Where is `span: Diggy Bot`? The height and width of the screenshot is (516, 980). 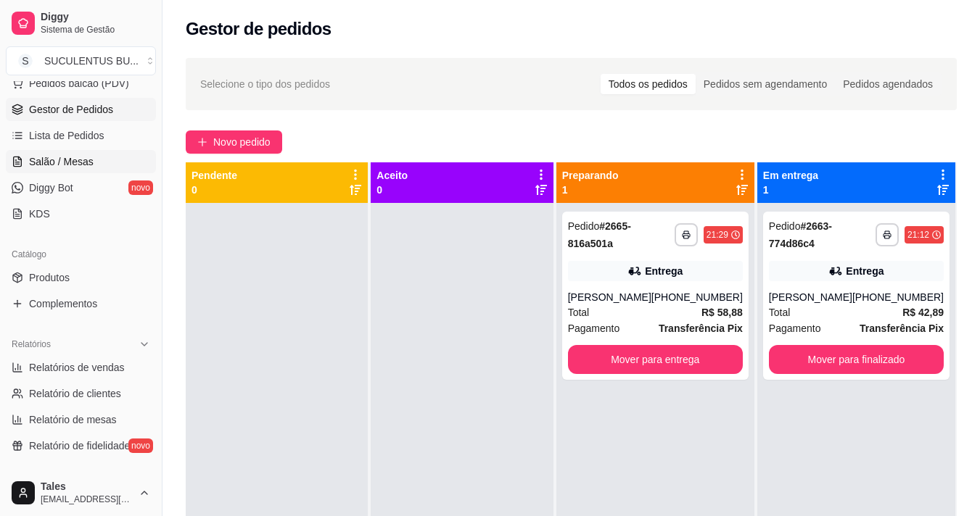
span: Diggy Bot is located at coordinates (51, 188).